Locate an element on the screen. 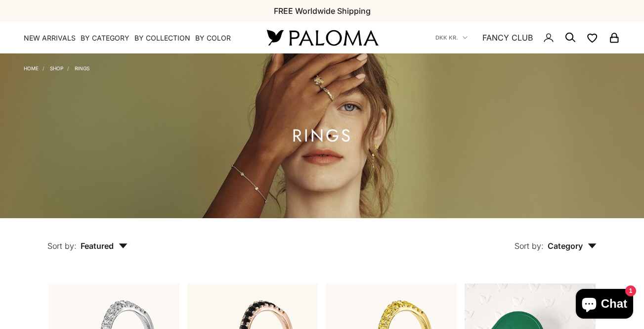 The width and height of the screenshot is (644, 329). button: DKK kr. is located at coordinates (451, 37).